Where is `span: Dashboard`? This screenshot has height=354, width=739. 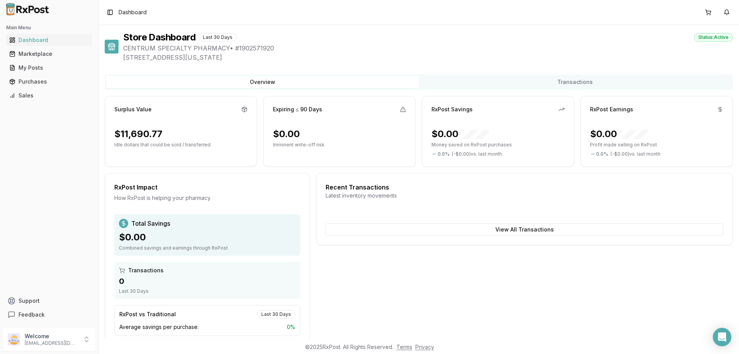
span: Dashboard is located at coordinates (132, 12).